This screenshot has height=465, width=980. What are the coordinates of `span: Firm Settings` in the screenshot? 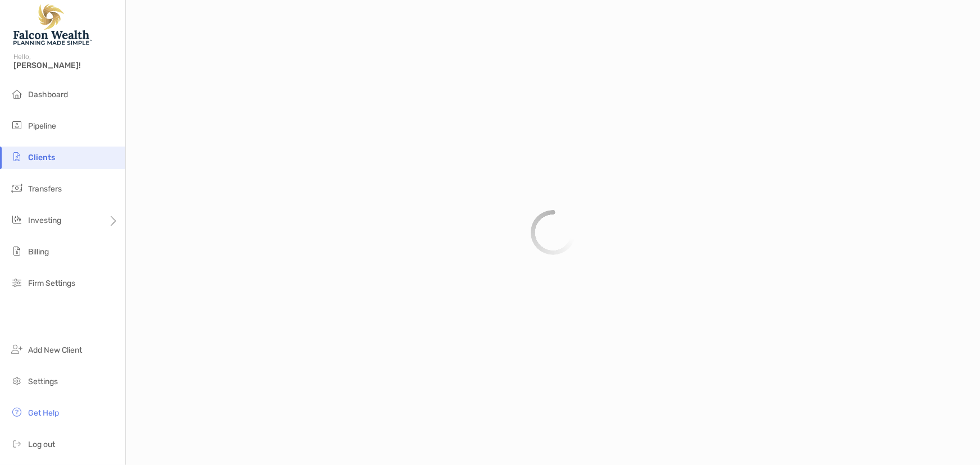 It's located at (52, 283).